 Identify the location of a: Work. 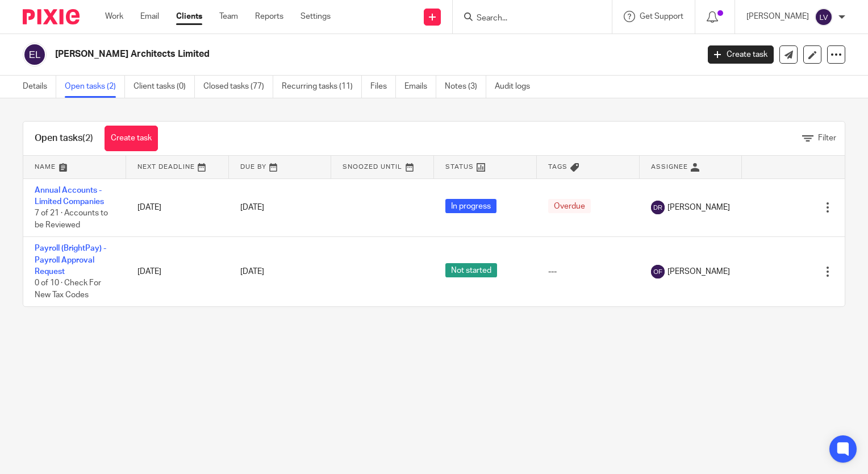
(114, 17).